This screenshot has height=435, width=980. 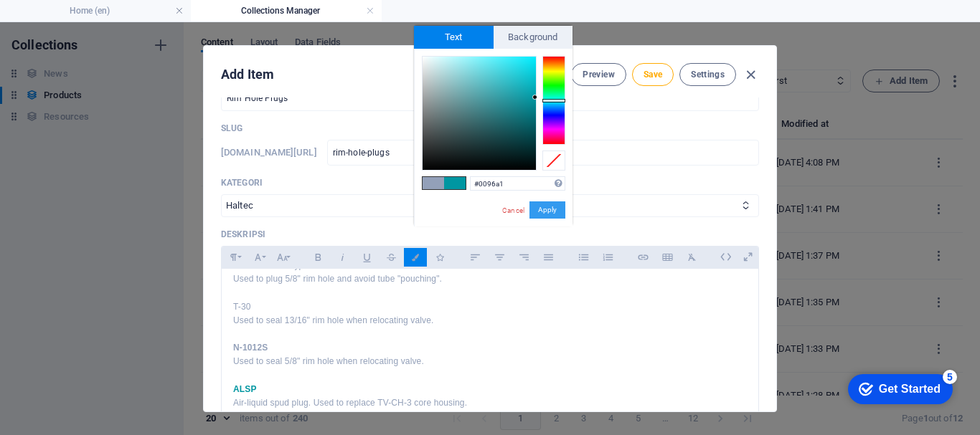 What do you see at coordinates (490, 235) in the screenshot?
I see `p: Deskripsi` at bounding box center [490, 235].